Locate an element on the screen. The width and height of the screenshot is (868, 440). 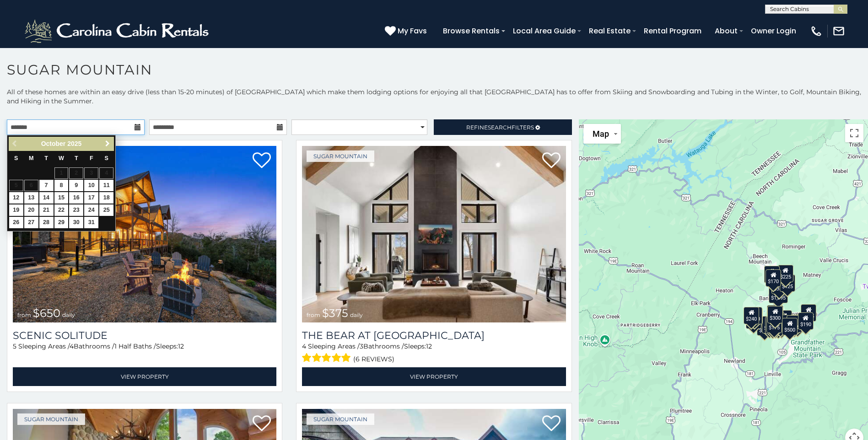
span: Saturday is located at coordinates (107, 158).